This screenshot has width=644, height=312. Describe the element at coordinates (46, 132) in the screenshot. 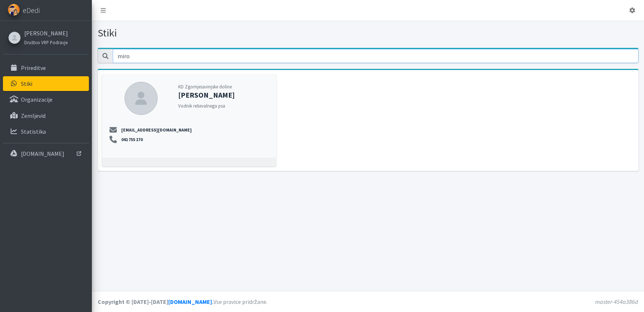

I see `a: Statistika` at that location.